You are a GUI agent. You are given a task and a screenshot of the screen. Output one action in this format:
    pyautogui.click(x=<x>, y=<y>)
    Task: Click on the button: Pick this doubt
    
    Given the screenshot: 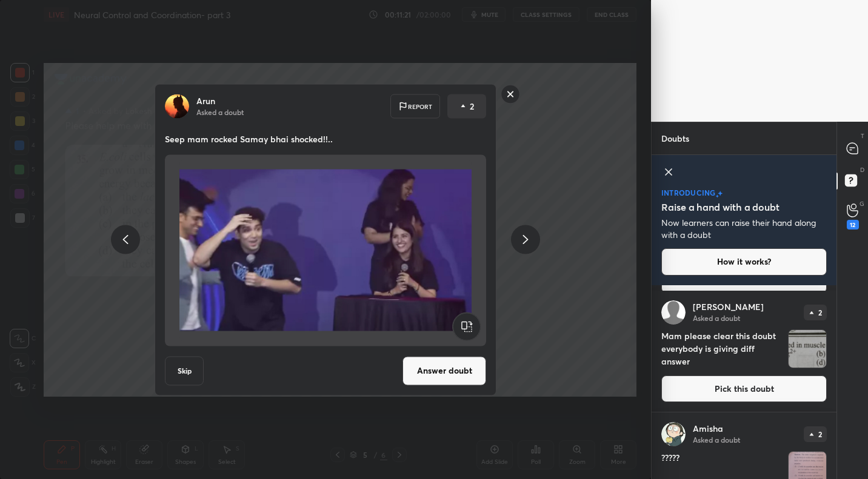 What is the action you would take?
    pyautogui.click(x=744, y=389)
    